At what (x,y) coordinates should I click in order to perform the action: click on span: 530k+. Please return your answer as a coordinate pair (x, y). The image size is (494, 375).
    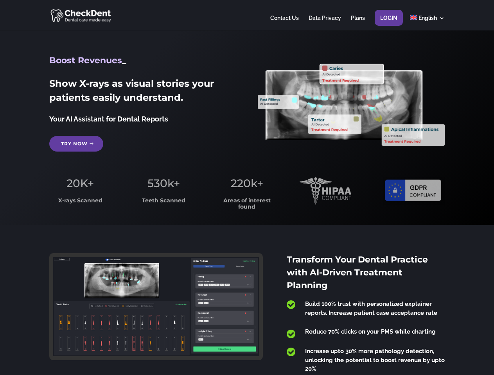
    Looking at the image, I should click on (163, 183).